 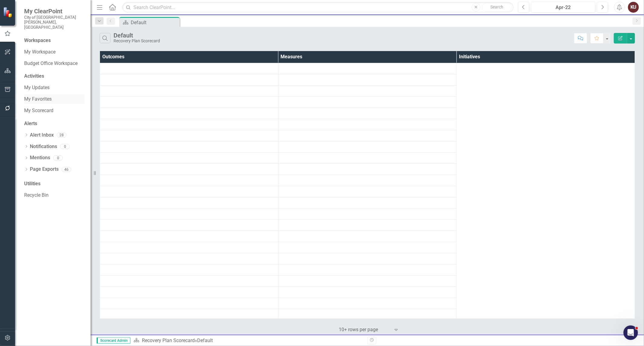 What do you see at coordinates (61, 135) in the screenshot?
I see `div: 28` at bounding box center [61, 135].